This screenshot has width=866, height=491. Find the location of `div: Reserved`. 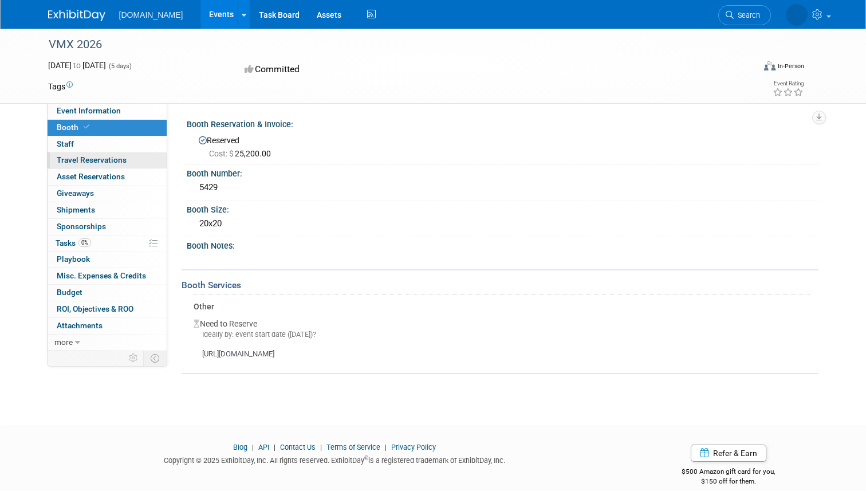

div: Reserved is located at coordinates (502, 145).